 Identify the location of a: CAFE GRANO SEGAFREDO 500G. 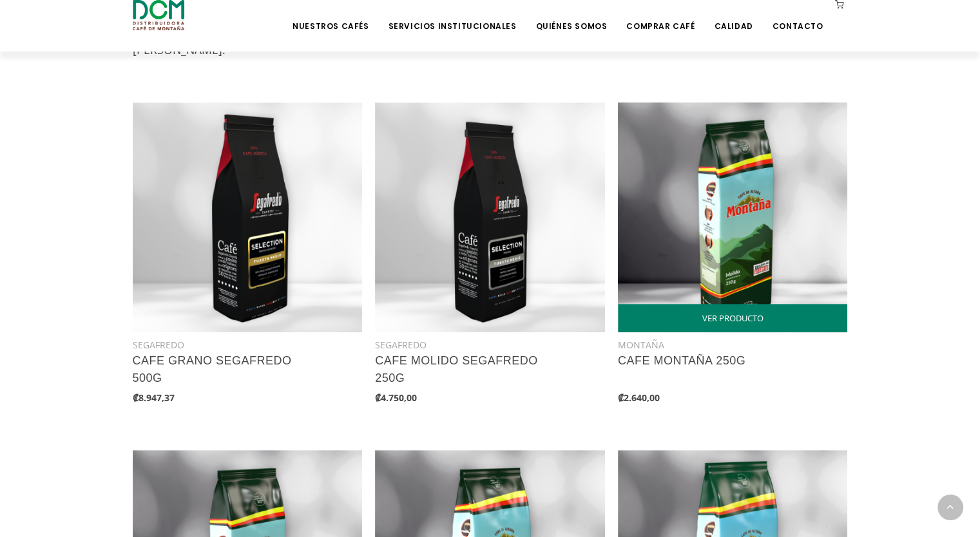
(212, 368).